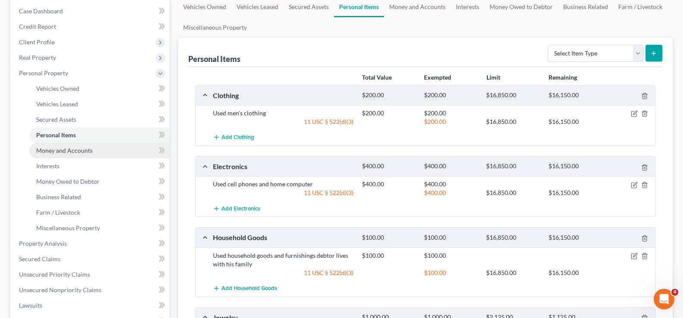 This screenshot has width=683, height=318. I want to click on div: Used men's clothing, so click(283, 113).